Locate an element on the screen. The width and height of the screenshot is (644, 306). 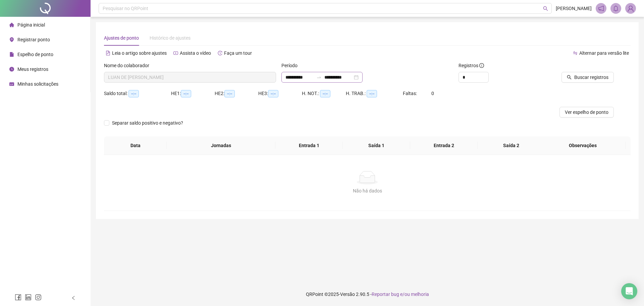
span: swap-right is located at coordinates (319, 77).